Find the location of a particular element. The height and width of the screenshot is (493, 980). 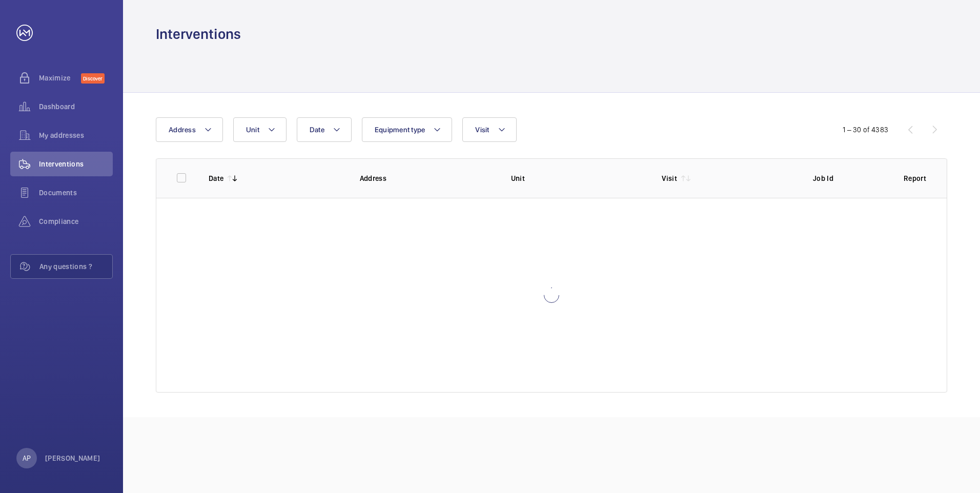

div: 1 – 30 of 4383 is located at coordinates (865, 130).